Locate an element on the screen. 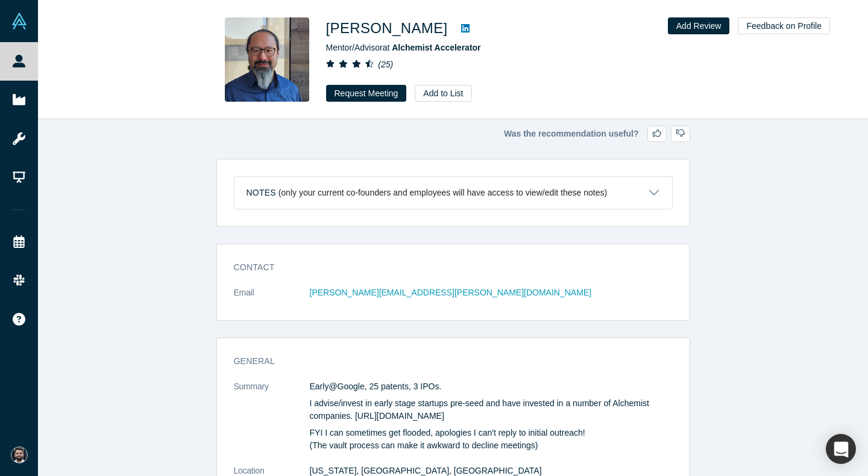 The image size is (868, 476). a: Alchemist Accelerator is located at coordinates (436, 47).